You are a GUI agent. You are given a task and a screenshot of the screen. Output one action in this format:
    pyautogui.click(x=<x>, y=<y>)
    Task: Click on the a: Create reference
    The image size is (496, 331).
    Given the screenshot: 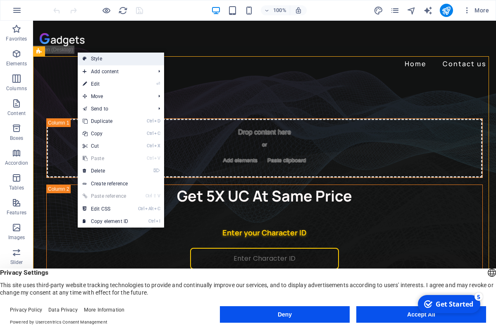 What is the action you would take?
    pyautogui.click(x=121, y=184)
    